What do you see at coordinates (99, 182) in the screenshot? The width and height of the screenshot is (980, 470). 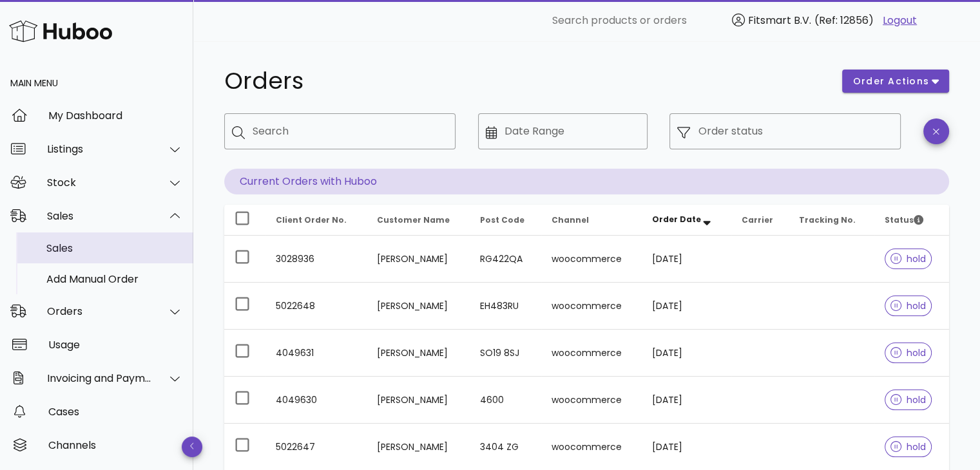 I see `div: Stock` at bounding box center [99, 182].